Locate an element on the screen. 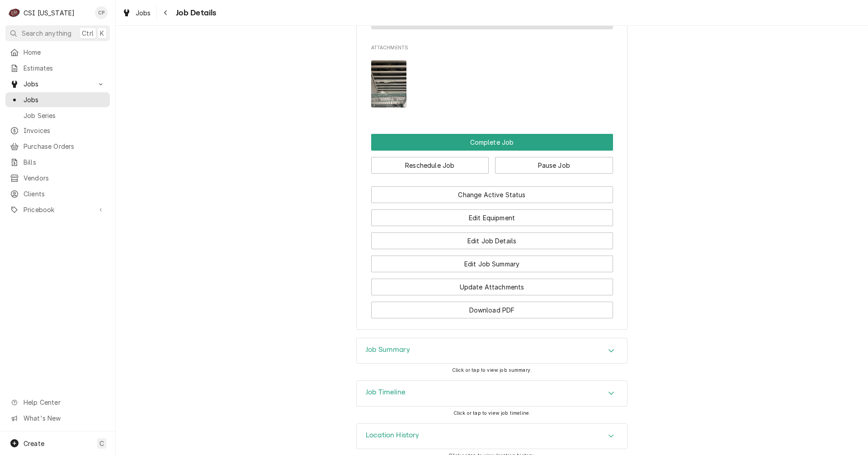 The width and height of the screenshot is (868, 455). h3: Location History is located at coordinates (392, 434).